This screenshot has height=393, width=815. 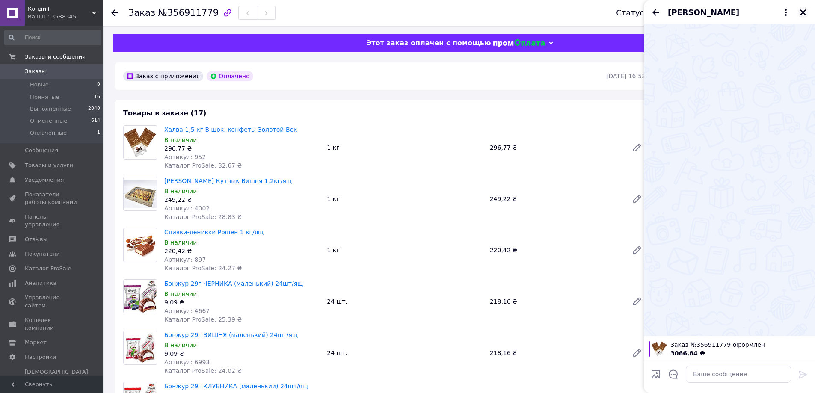 I want to click on span: Уведомления, so click(x=44, y=180).